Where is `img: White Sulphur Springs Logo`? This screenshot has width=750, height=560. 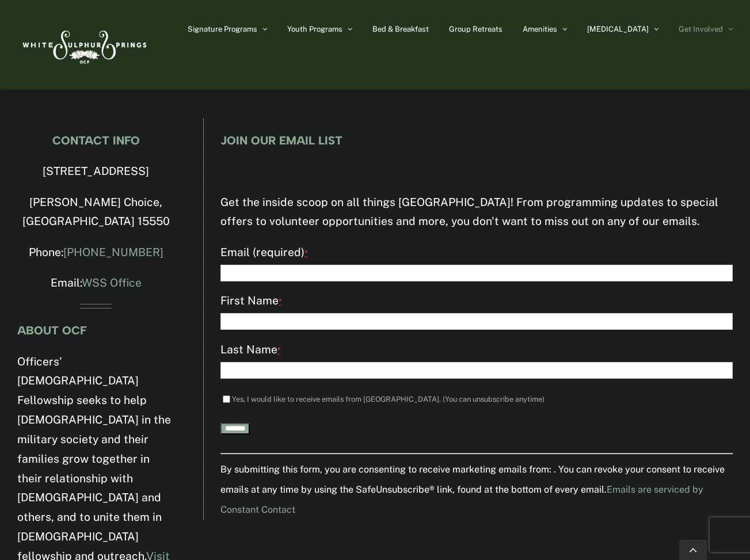 img: White Sulphur Springs Logo is located at coordinates (83, 44).